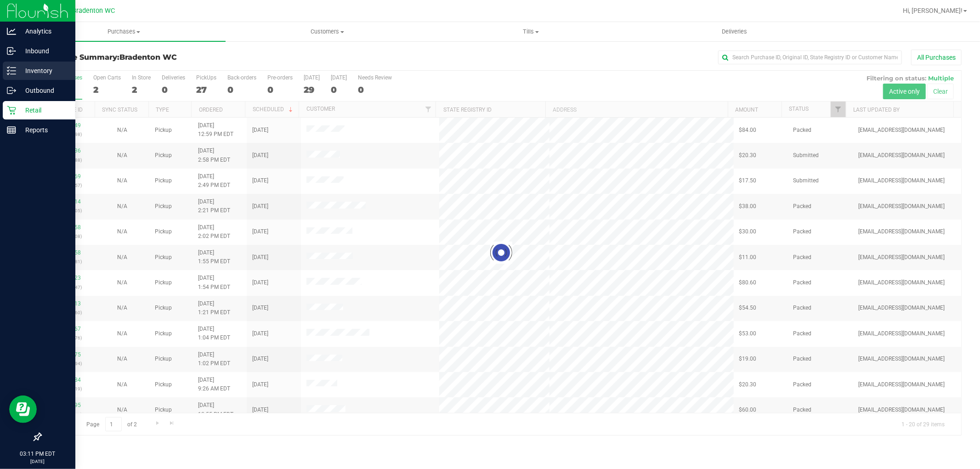 The width and height of the screenshot is (980, 469). What do you see at coordinates (12, 130) in the screenshot?
I see `inline-svg: Reports` at bounding box center [12, 130].